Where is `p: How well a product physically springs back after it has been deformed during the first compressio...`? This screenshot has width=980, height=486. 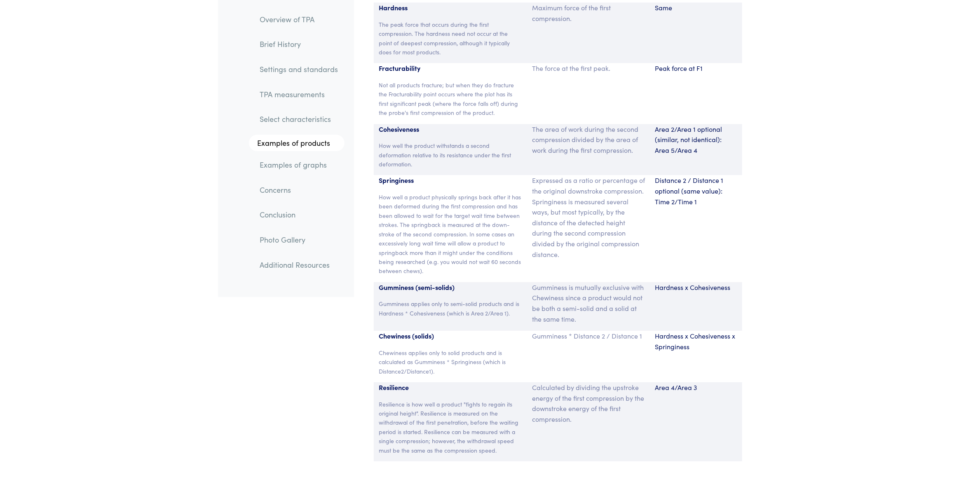 p: How well a product physically springs back after it has been deformed during the first compressio... is located at coordinates (450, 234).